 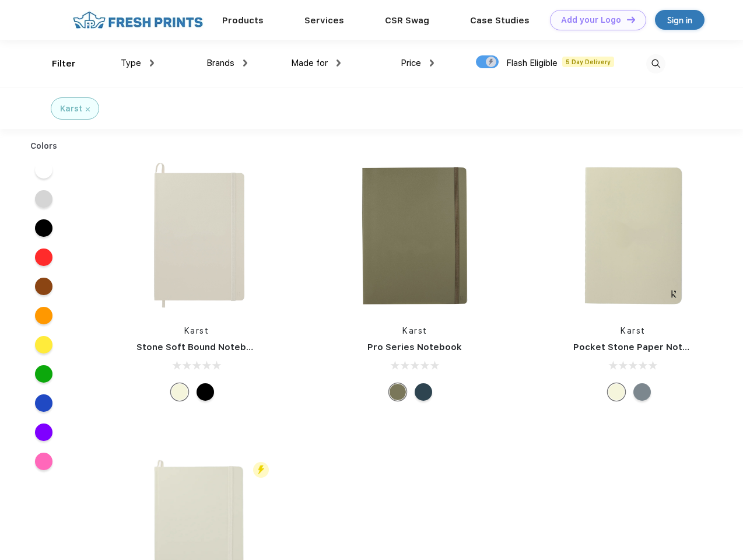 I want to click on div: Black, so click(x=206, y=392).